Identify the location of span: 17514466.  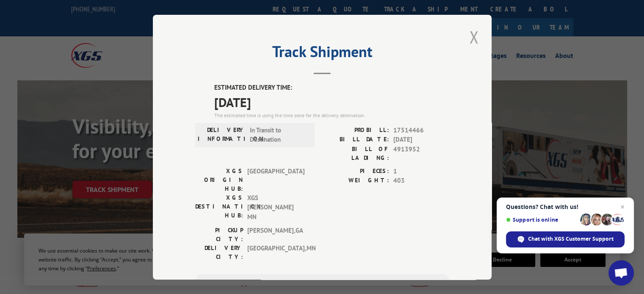
(422, 130).